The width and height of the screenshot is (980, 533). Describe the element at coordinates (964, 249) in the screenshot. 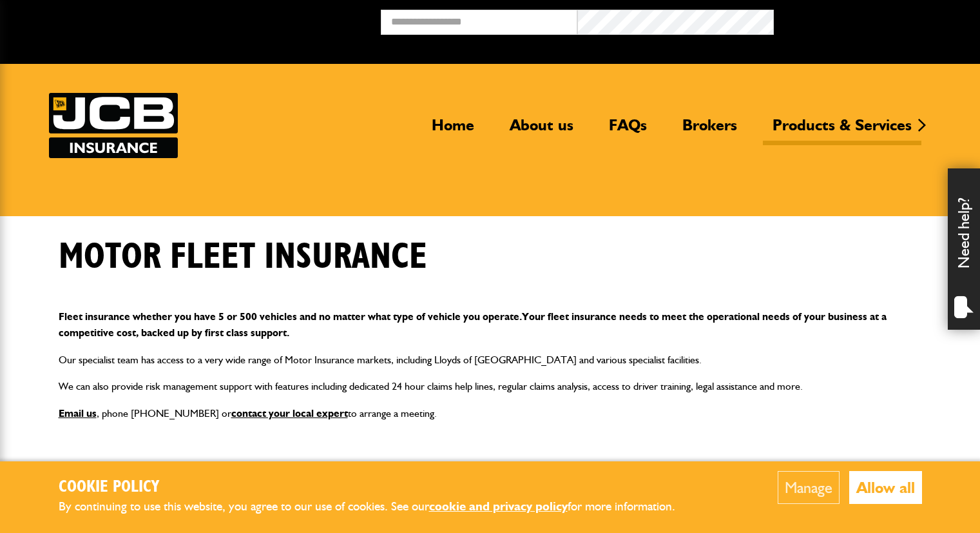

I see `div: Need help?` at that location.